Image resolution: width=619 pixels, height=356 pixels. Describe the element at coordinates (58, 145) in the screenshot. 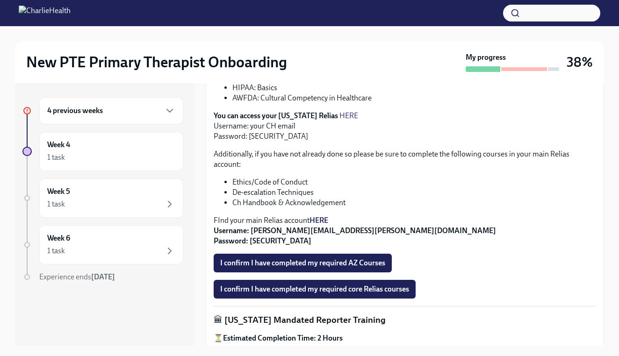

I see `h6: Week 4` at that location.